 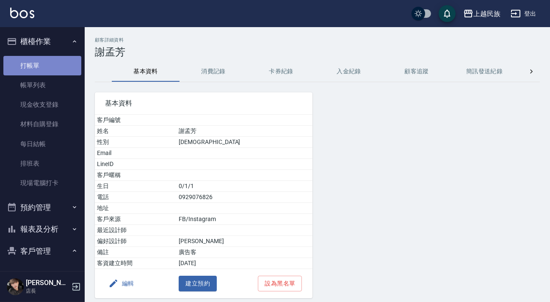 I want to click on td: 客資建立時間, so click(x=136, y=264).